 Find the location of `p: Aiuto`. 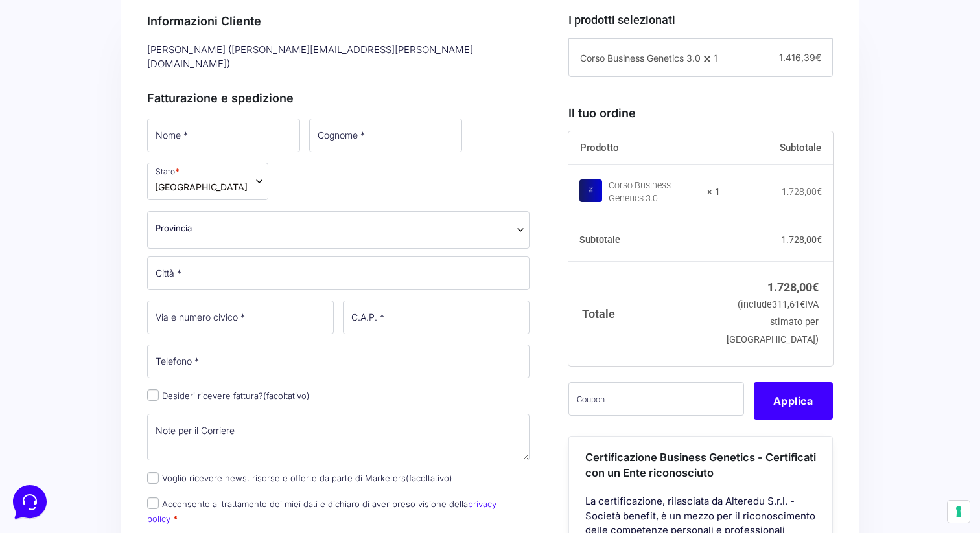

p: Aiuto is located at coordinates (209, 438).